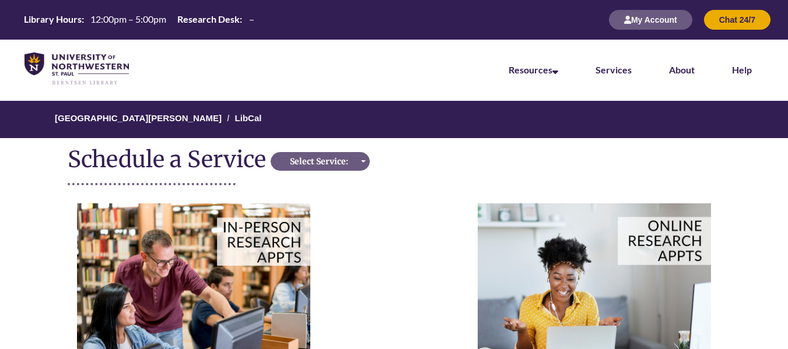 Image resolution: width=788 pixels, height=349 pixels. I want to click on table: Hours Today, so click(139, 19).